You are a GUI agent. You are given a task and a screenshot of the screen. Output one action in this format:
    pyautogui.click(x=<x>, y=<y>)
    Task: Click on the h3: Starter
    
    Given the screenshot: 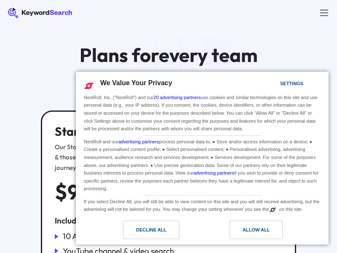 What is the action you would take?
    pyautogui.click(x=122, y=131)
    